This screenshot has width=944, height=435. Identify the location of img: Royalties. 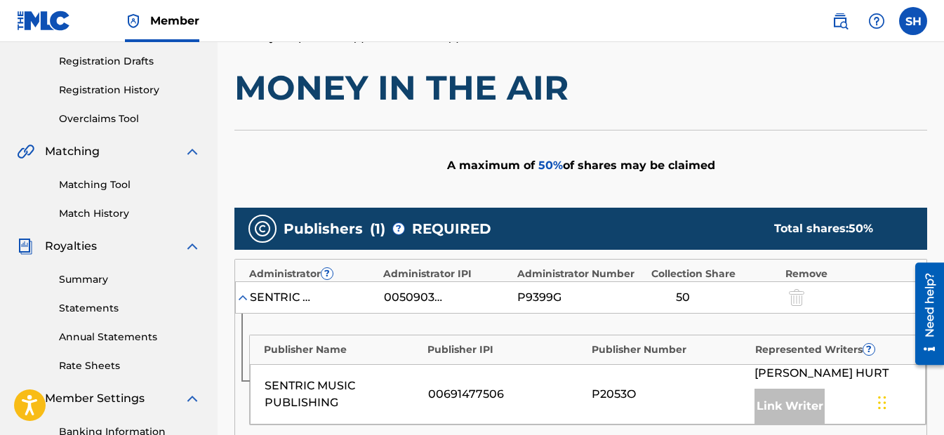
(25, 246).